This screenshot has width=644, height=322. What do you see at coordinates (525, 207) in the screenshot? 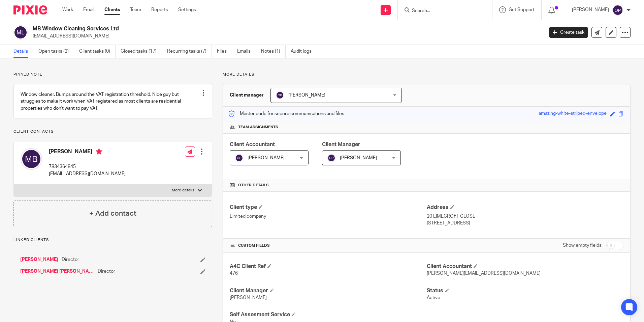
I see `h4: Address` at bounding box center [525, 207].